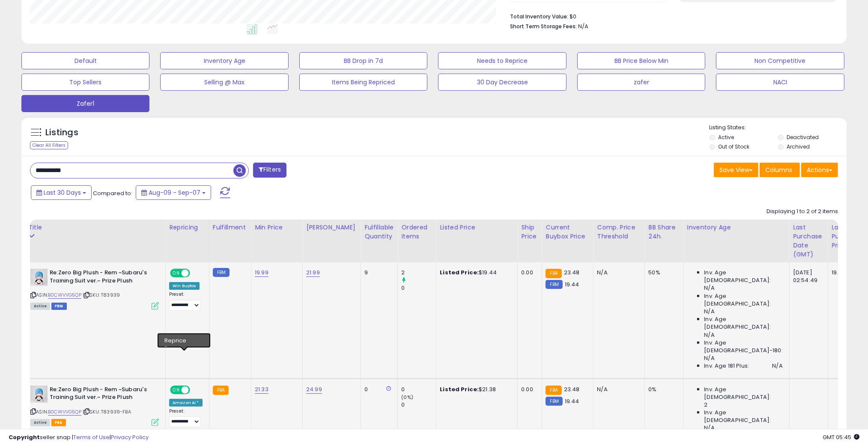 The width and height of the screenshot is (868, 446). What do you see at coordinates (802, 137) in the screenshot?
I see `label: Deactivated` at bounding box center [802, 137].